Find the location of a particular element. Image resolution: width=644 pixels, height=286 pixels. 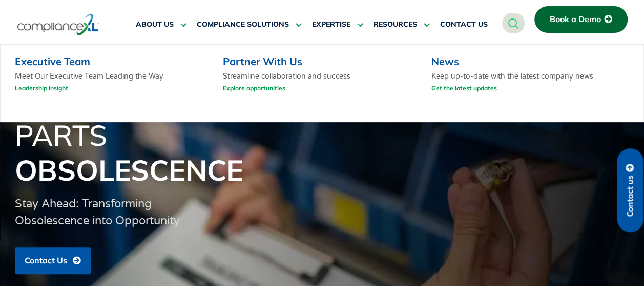

a: navsearch-button is located at coordinates (514, 23).